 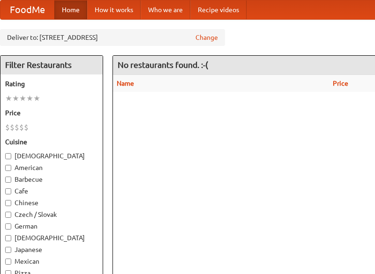 What do you see at coordinates (71, 10) in the screenshot?
I see `a: Home` at bounding box center [71, 10].